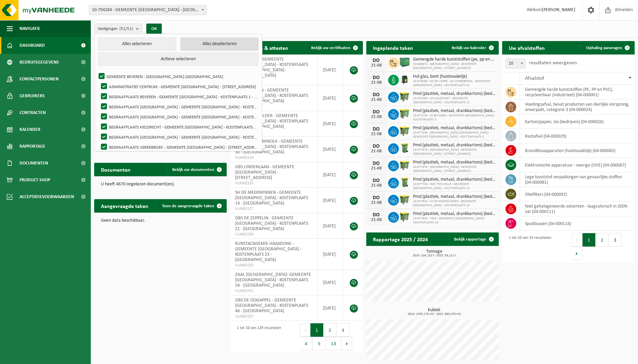 Image resolution: width=638 pixels, height=364 pixels. I want to click on span: 2024: 1353,170 m3 - 2025: 895,070 m3, so click(435, 314).